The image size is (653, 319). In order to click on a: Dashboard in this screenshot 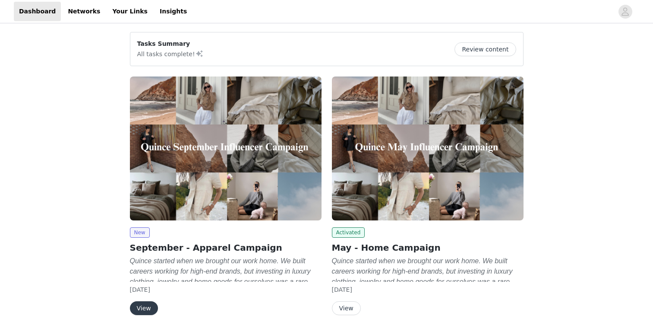, I will do `click(37, 11)`.